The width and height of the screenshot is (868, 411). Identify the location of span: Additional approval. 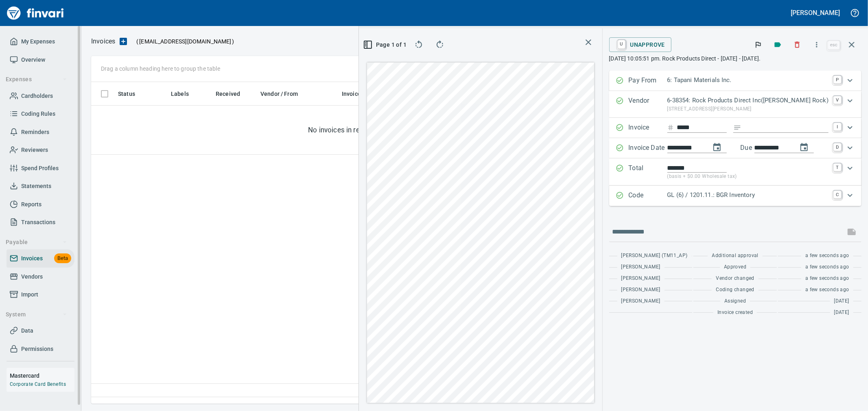
(735, 256).